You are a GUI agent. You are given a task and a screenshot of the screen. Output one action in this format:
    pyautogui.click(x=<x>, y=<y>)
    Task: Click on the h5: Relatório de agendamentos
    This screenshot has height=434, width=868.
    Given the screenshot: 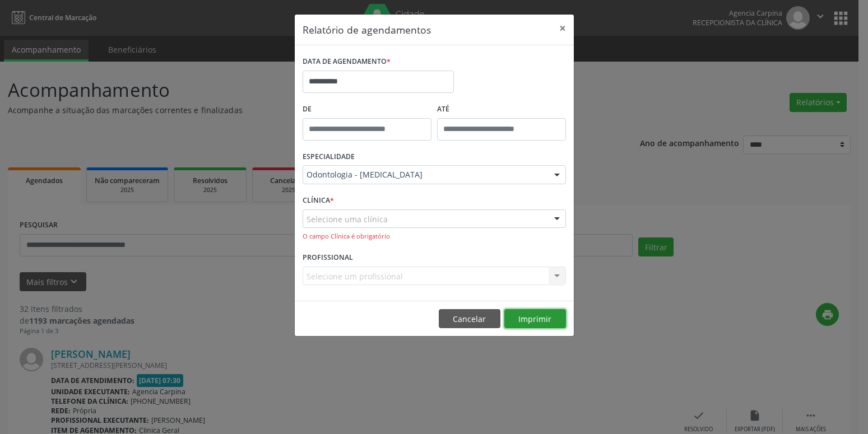 What is the action you would take?
    pyautogui.click(x=367, y=30)
    